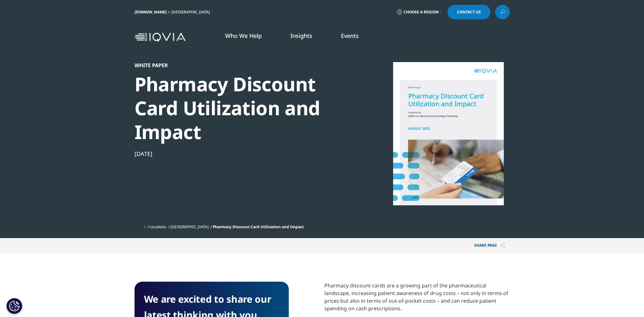 This screenshot has height=317, width=644. Describe the element at coordinates (301, 36) in the screenshot. I see `a: Insights` at that location.